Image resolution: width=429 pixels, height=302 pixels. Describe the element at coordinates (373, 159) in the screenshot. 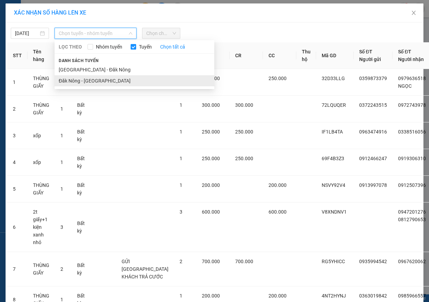

I see `span: 0912466247` at that location.